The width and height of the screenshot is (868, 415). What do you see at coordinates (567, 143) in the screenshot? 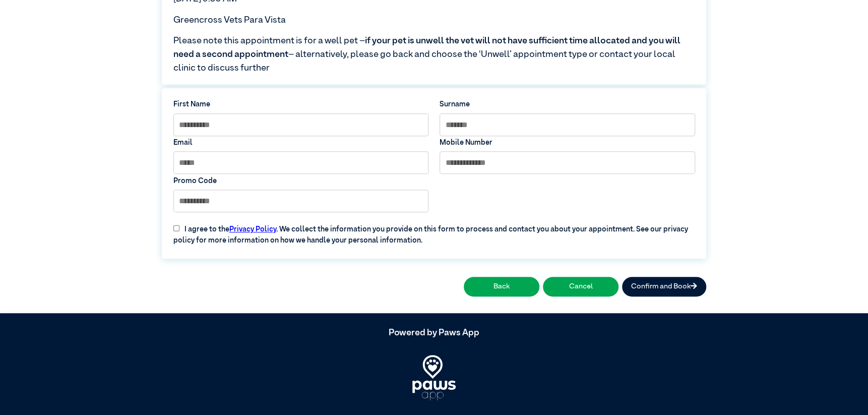
I see `label: Mobile Number` at bounding box center [567, 143].